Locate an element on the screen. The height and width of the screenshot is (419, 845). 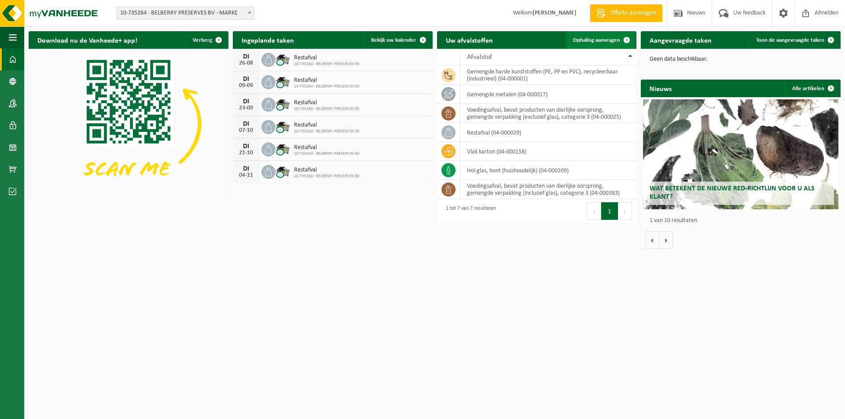
p: 1 van 10 resultaten is located at coordinates (743, 221).